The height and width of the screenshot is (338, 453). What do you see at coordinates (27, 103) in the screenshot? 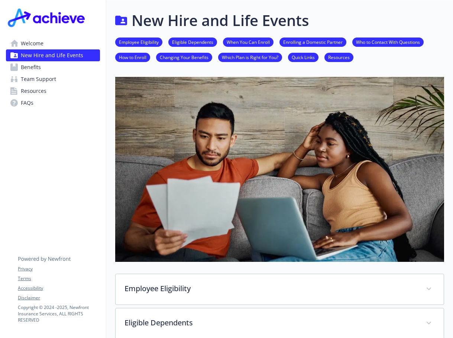
I see `span: FAQs` at bounding box center [27, 103].